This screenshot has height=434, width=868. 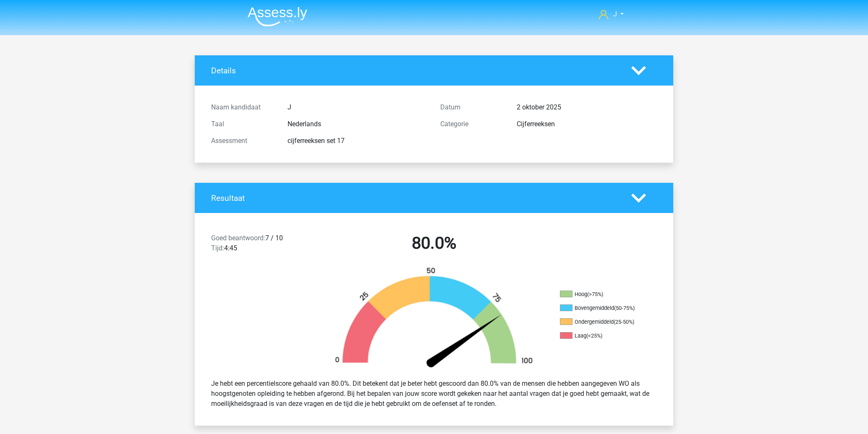 I want to click on div: Assessment, so click(x=243, y=141).